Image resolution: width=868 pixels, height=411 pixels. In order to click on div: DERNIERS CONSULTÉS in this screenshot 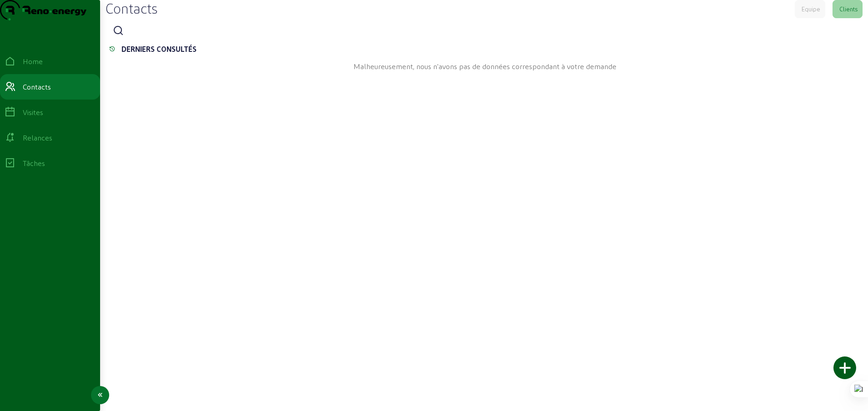, I will do `click(159, 49)`.